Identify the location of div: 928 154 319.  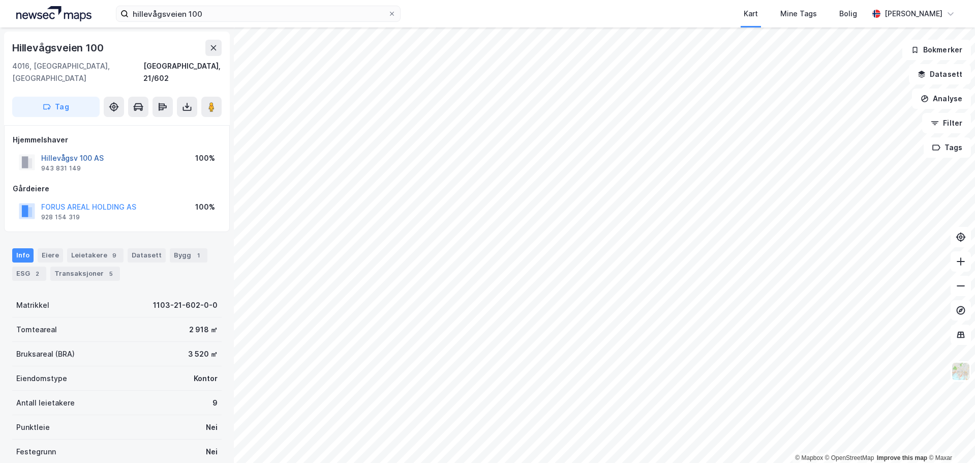
(61, 217).